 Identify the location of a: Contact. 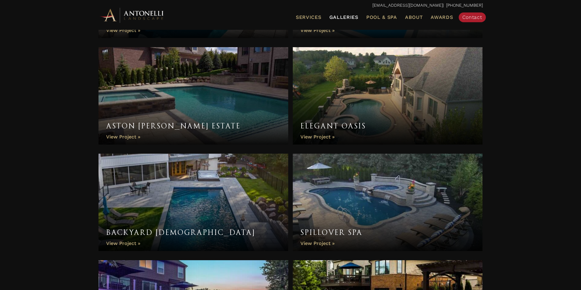
(472, 17).